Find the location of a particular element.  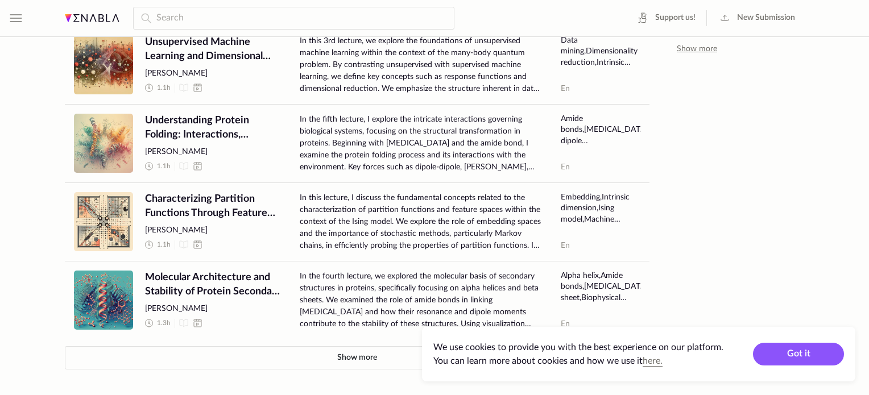

span: 1.3 h is located at coordinates (164, 323).